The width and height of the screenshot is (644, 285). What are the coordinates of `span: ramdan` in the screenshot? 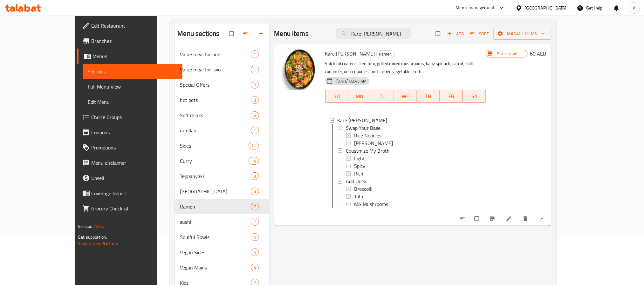 It's located at (215, 131).